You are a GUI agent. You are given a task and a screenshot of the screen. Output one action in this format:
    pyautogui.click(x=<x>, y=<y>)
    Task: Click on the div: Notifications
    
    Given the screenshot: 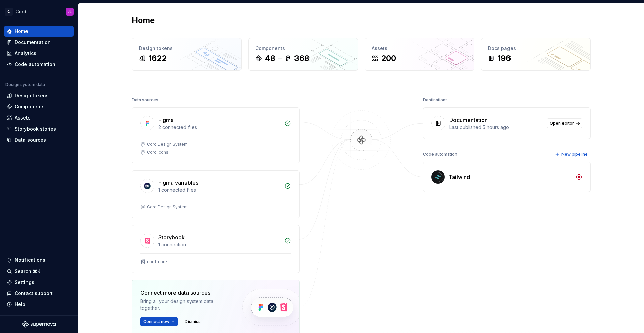 What is the action you would take?
    pyautogui.click(x=30, y=260)
    